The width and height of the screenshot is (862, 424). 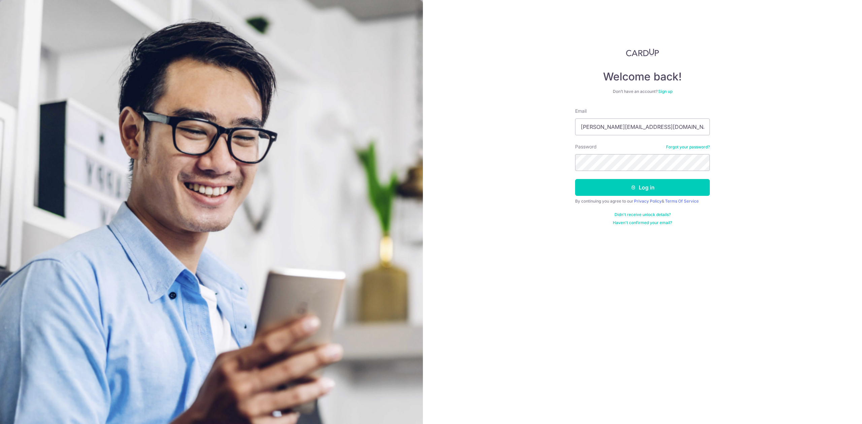 What do you see at coordinates (643, 201) in the screenshot?
I see `div: By continuing you agree to our &` at bounding box center [643, 201].